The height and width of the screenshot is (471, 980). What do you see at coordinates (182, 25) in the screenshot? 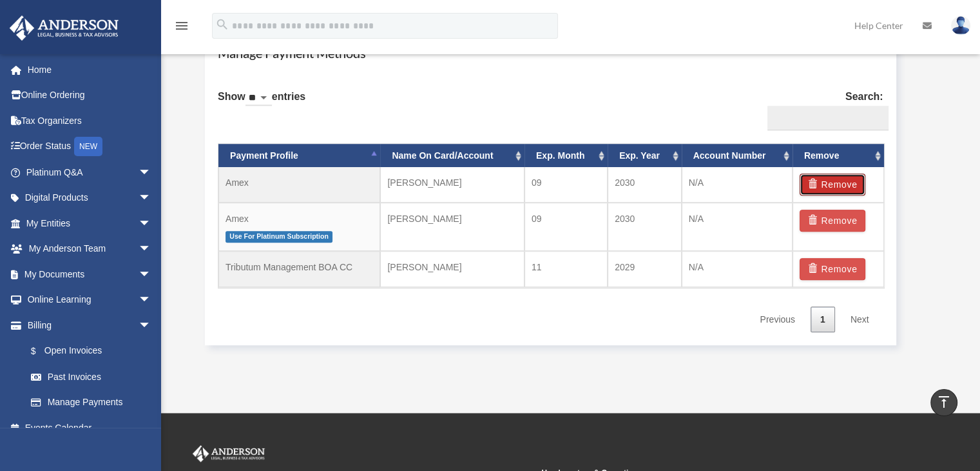
I see `i: menu` at bounding box center [182, 25].